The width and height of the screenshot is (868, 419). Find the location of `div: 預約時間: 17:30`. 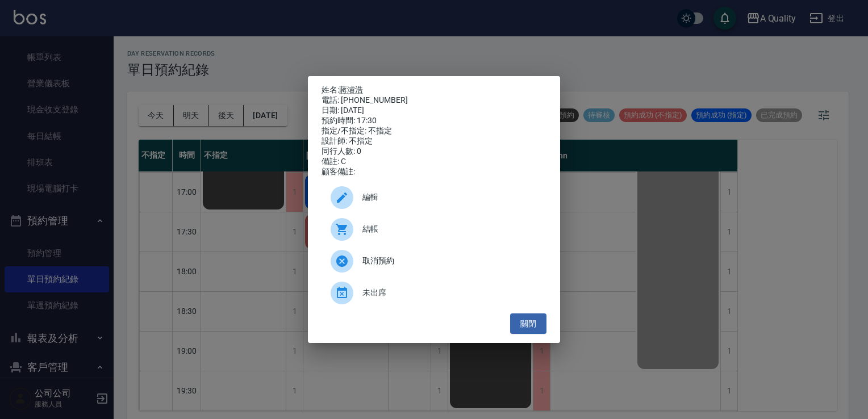

div: 預約時間: 17:30 is located at coordinates (434, 121).